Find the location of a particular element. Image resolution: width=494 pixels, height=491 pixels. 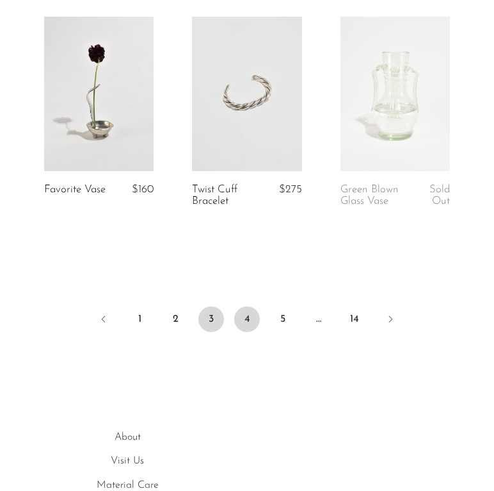

a: About is located at coordinates (127, 437).